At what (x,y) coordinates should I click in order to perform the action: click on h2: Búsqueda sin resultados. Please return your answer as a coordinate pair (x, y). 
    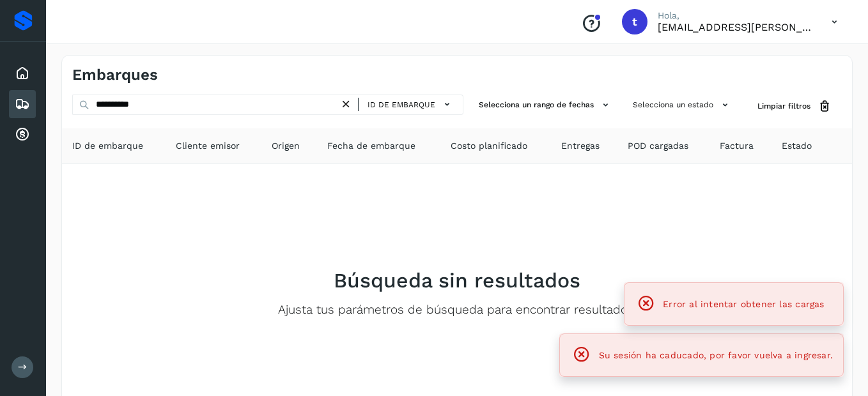
    Looking at the image, I should click on (457, 280).